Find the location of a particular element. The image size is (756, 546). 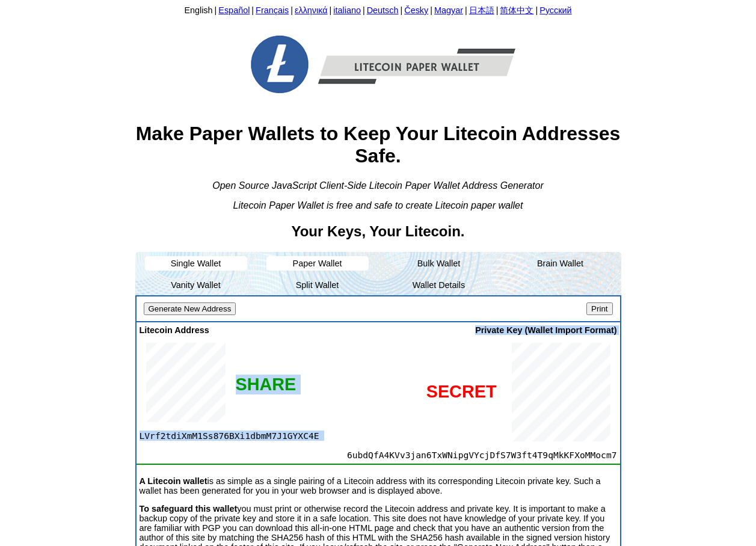

a: Español is located at coordinates (234, 10).